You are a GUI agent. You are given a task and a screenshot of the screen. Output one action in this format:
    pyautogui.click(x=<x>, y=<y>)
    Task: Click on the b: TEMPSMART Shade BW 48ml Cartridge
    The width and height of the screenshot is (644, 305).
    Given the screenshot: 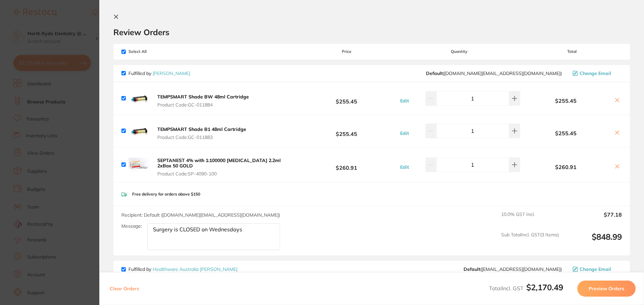 What is the action you would take?
    pyautogui.click(x=203, y=97)
    